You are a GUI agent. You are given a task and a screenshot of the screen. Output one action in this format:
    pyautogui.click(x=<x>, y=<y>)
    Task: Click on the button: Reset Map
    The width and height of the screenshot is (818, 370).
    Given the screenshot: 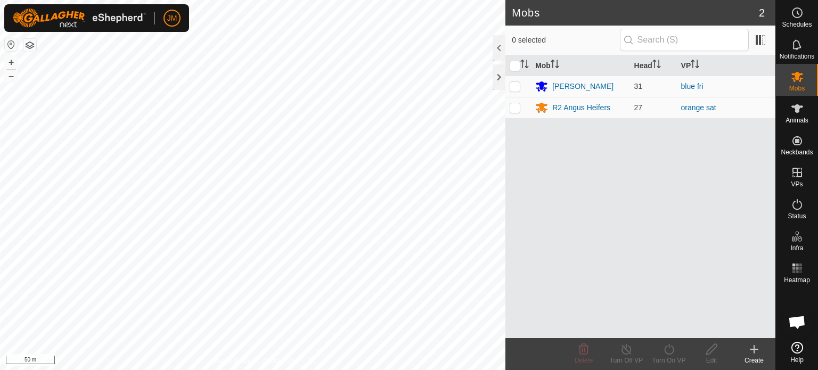 What is the action you would take?
    pyautogui.click(x=11, y=45)
    